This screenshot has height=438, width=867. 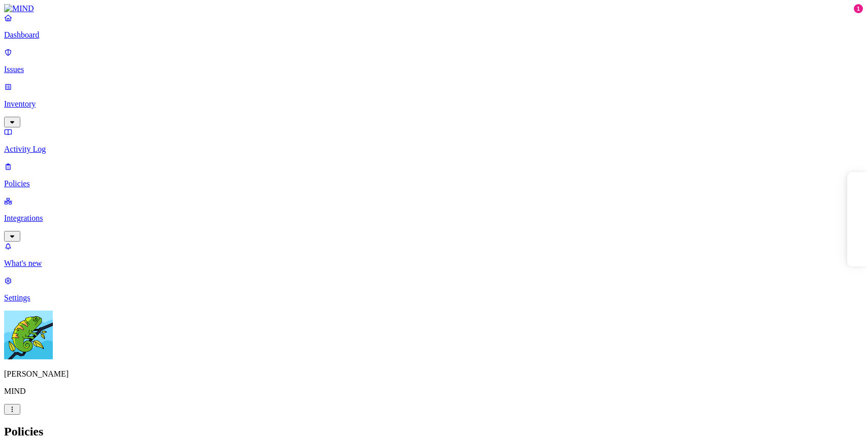 I want to click on p: Policies, so click(x=433, y=184).